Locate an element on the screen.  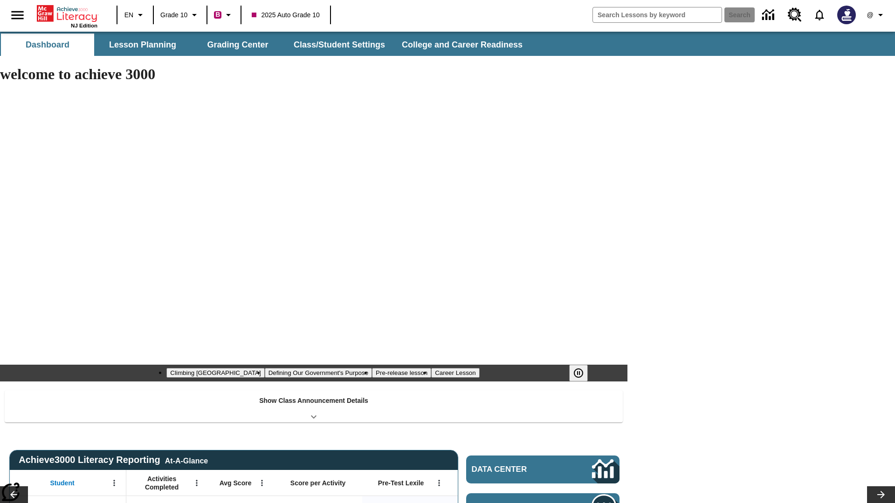
p: Show Class Announcement Details is located at coordinates (314, 401).